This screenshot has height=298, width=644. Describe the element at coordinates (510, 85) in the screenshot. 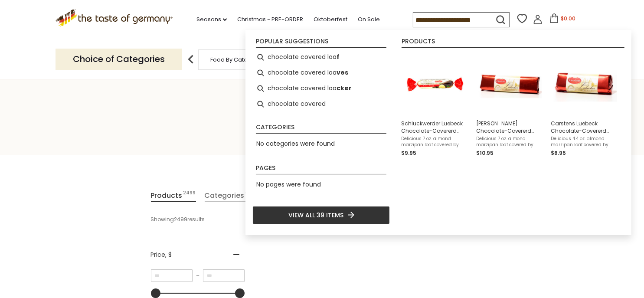

I see `img: Carstens Marzipan Bar 7 oz` at that location.